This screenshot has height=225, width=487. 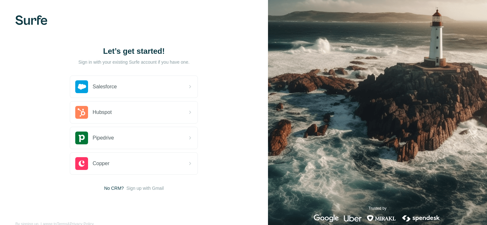 What do you see at coordinates (105, 87) in the screenshot?
I see `span: Salesforce` at bounding box center [105, 87].